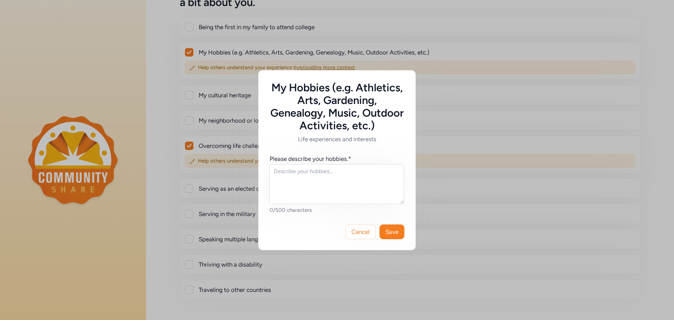  Describe the element at coordinates (337, 139) in the screenshot. I see `h6: Life experiences and interests` at that location.